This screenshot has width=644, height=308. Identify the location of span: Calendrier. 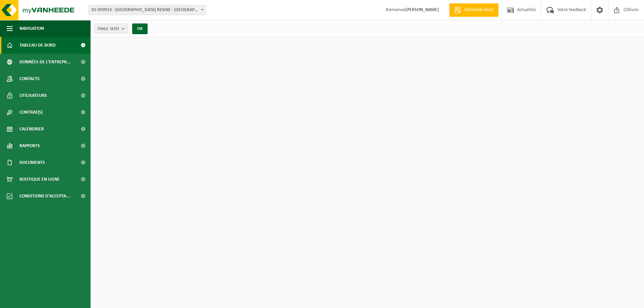
(31, 129).